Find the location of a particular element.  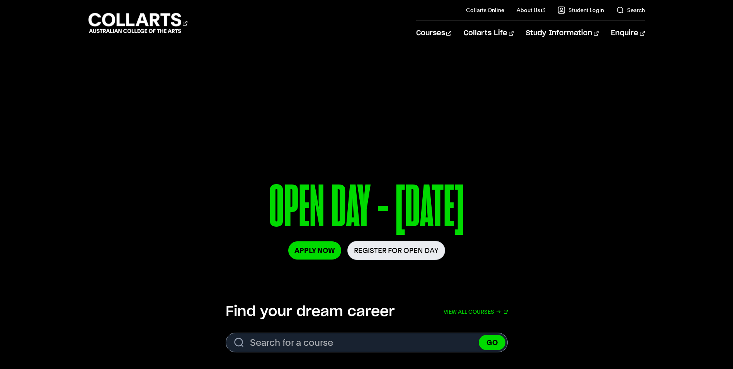

a: About Us is located at coordinates (531, 10).